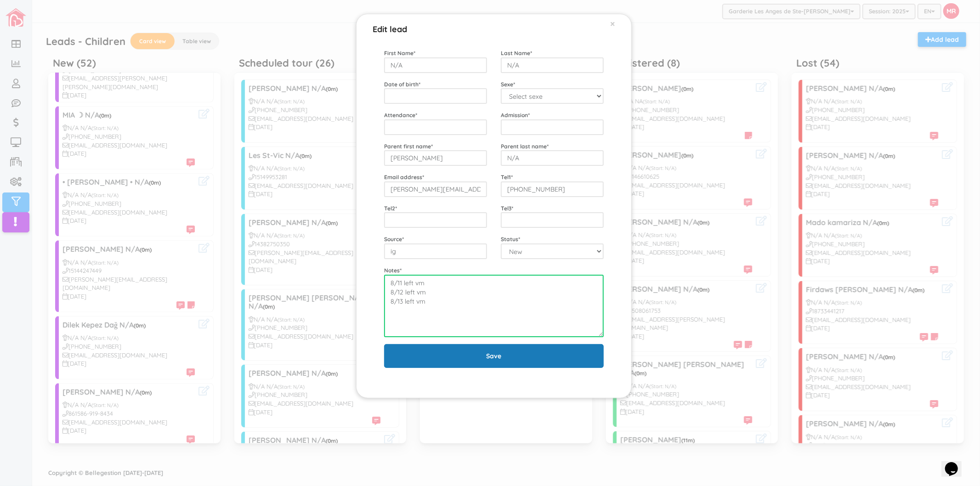 This screenshot has height=486, width=980. Describe the element at coordinates (613, 24) in the screenshot. I see `button: Close` at that location.